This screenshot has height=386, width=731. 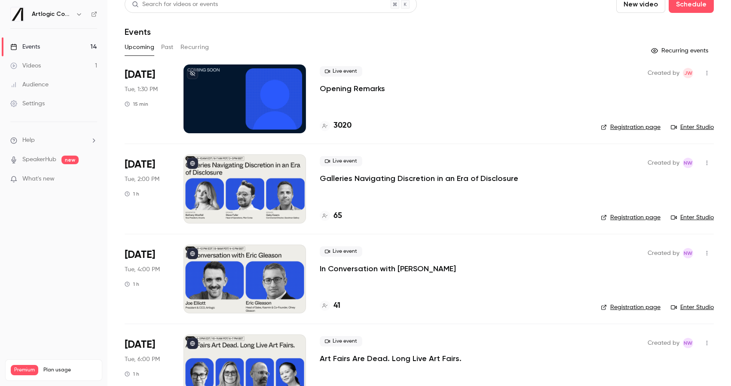 I want to click on a: Art Fairs Are Dead. Long Live Art Fairs., so click(x=391, y=359).